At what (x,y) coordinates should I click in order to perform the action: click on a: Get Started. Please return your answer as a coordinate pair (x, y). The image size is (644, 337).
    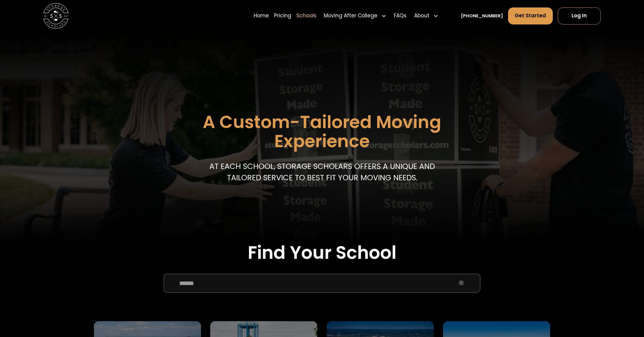
    Looking at the image, I should click on (531, 16).